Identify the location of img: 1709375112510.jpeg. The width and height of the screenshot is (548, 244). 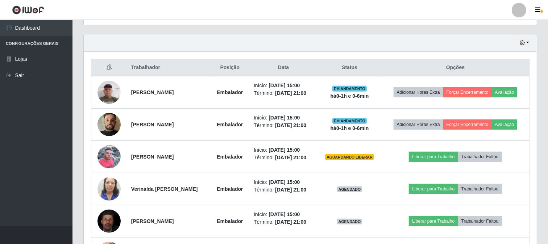
(109, 92).